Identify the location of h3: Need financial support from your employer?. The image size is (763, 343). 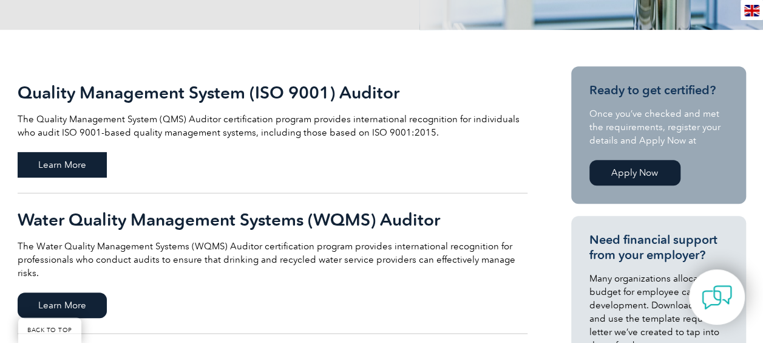
(659, 247).